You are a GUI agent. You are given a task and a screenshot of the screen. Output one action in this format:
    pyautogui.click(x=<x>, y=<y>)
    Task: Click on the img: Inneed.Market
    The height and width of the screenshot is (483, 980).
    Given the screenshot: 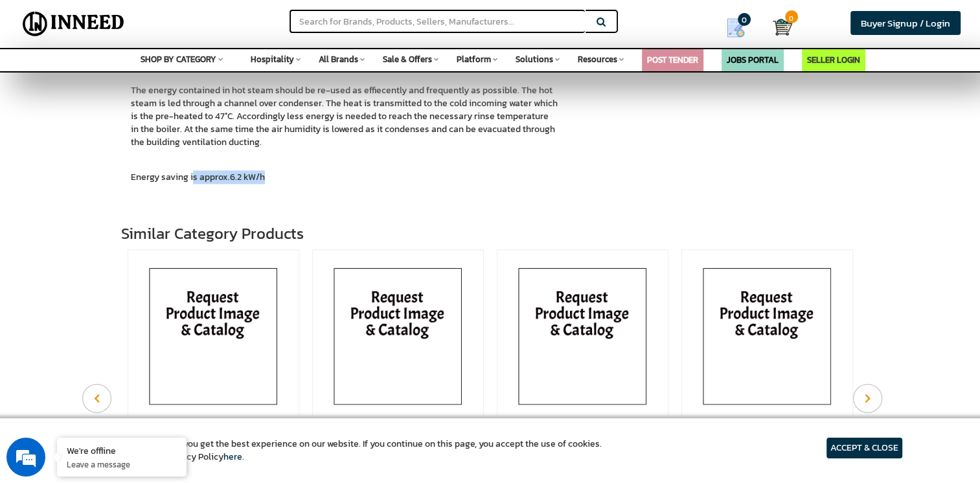 What is the action you would take?
    pyautogui.click(x=73, y=24)
    